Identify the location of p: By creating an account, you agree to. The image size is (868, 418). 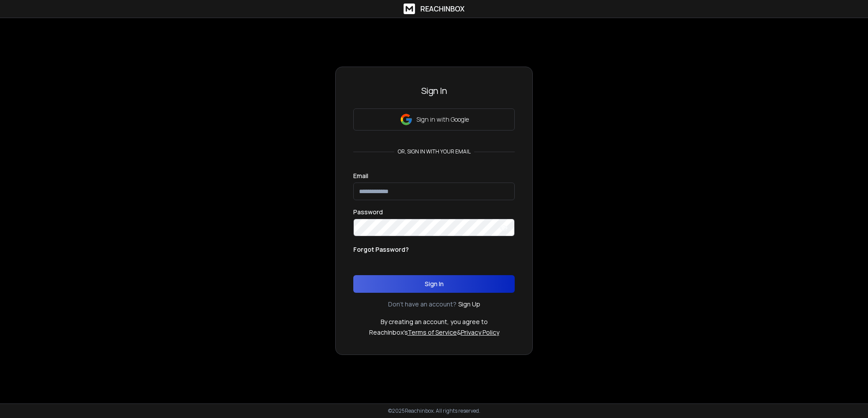
(434, 322).